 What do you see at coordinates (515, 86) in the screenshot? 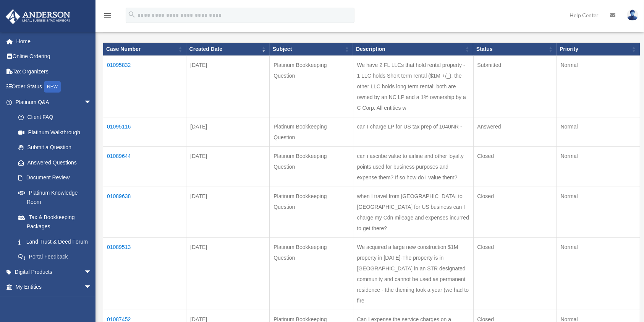
I see `td: Submitted` at bounding box center [515, 86].